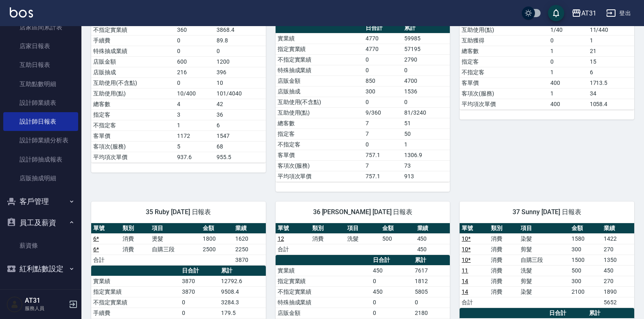 This screenshot has height=319, width=644. Describe the element at coordinates (195, 94) in the screenshot. I see `td: 10/400` at that location.